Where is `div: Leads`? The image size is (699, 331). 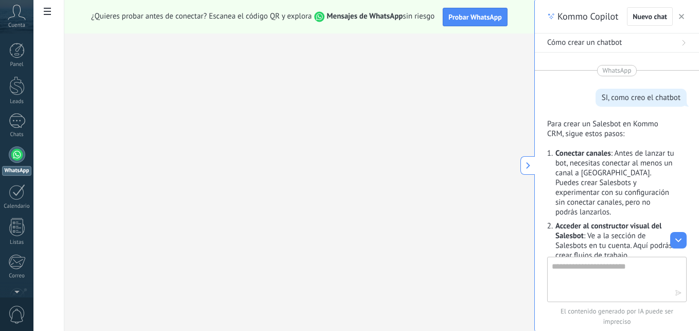
div: Leads is located at coordinates (17, 101).